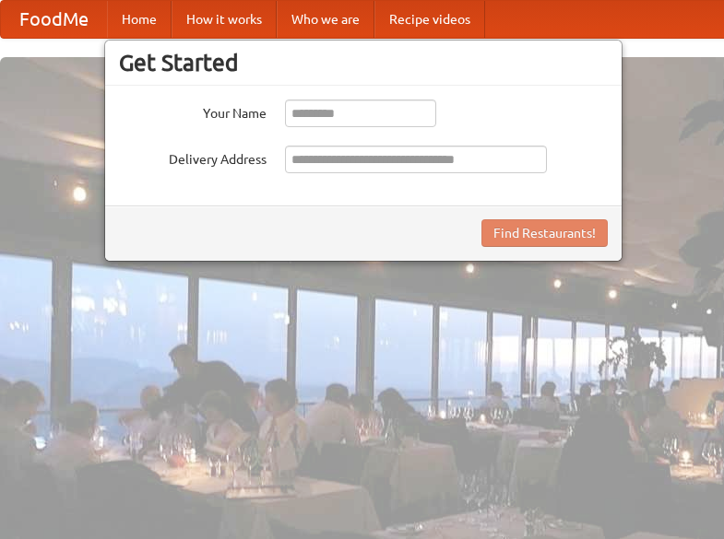 This screenshot has width=724, height=539. I want to click on a: Home, so click(139, 19).